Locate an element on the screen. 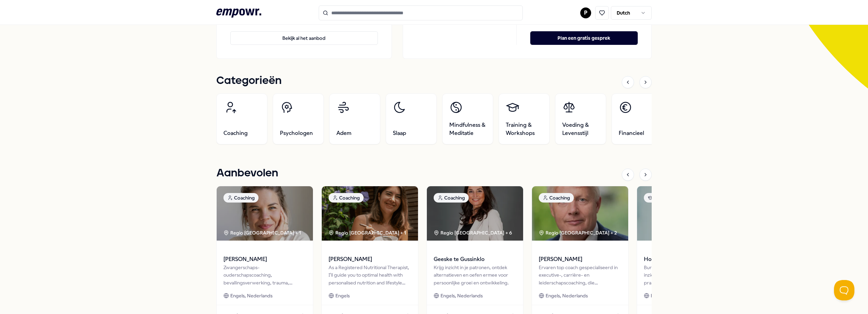 Image resolution: width=868 pixels, height=314 pixels. a: Mindfulness & Meditatie is located at coordinates (468, 119).